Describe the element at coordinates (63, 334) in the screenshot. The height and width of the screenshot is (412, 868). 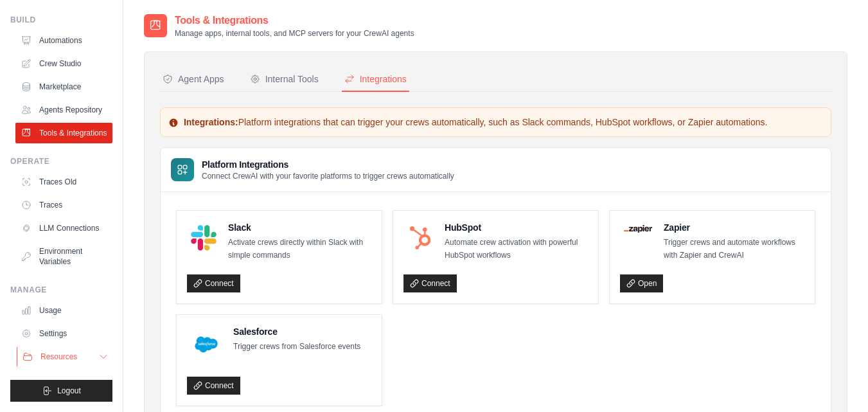
I see `a: Settings` at that location.